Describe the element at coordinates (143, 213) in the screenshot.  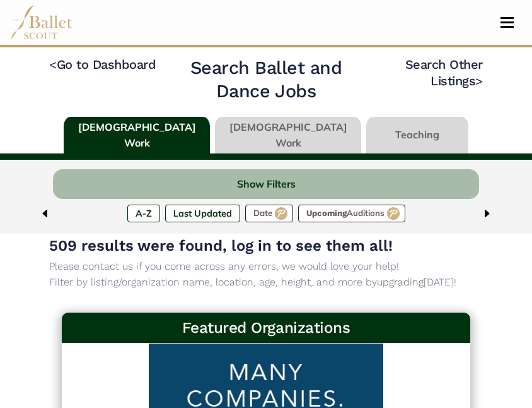
I see `label: A-Z` at that location.